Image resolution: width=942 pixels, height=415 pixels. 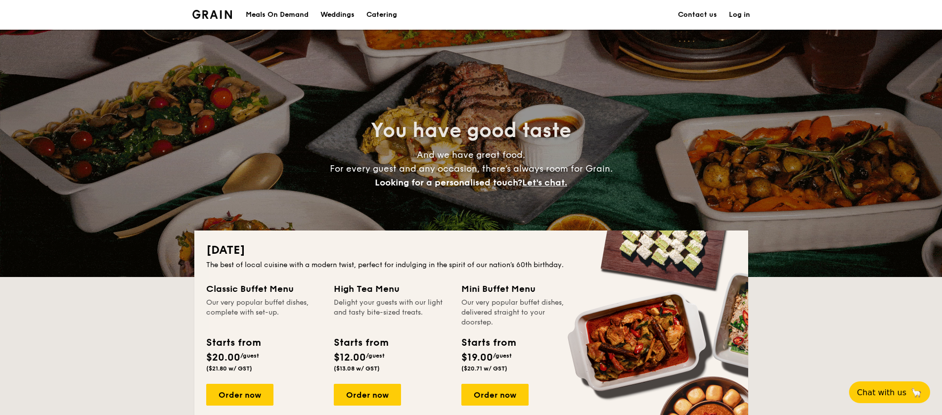 I want to click on span: Let's chat., so click(x=545, y=183).